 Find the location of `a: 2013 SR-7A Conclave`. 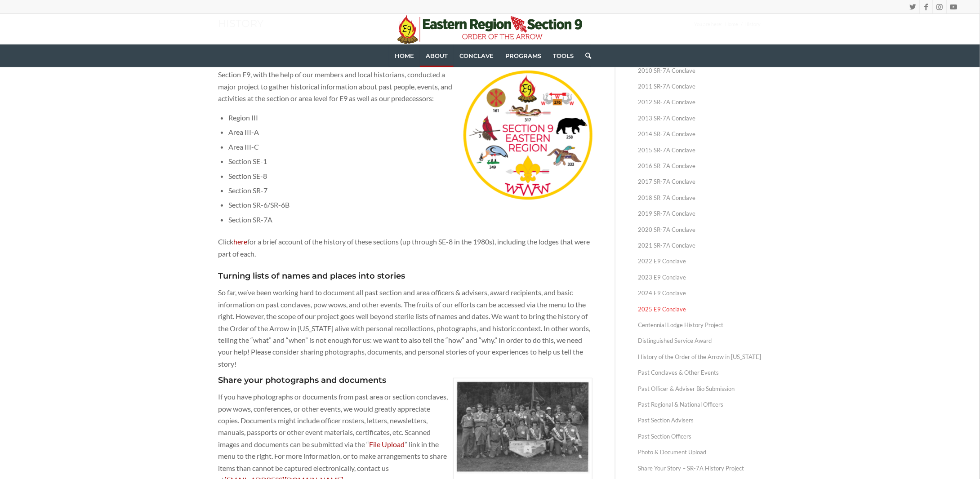

a: 2013 SR-7A Conclave is located at coordinates (700, 118).